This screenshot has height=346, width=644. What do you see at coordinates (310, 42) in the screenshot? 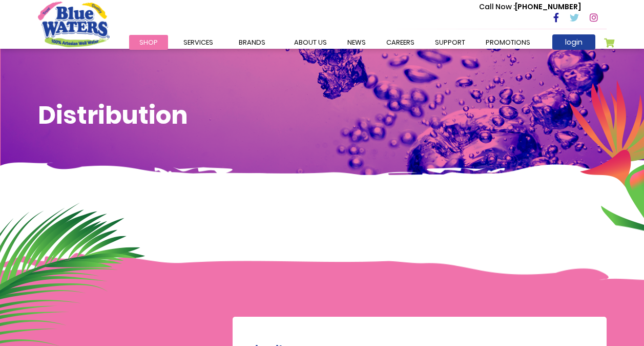
I see `a: about us` at bounding box center [310, 42].